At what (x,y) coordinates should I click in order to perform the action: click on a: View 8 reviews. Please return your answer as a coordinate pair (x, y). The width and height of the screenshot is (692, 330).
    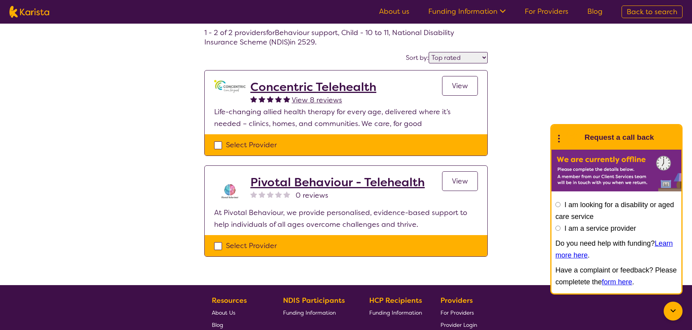
    Looking at the image, I should click on (317, 100).